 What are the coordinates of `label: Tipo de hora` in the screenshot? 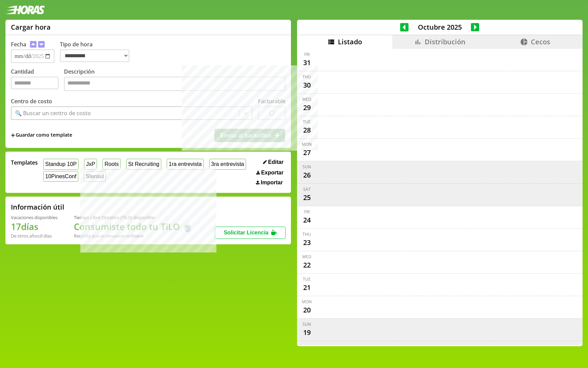 It's located at (98, 52).